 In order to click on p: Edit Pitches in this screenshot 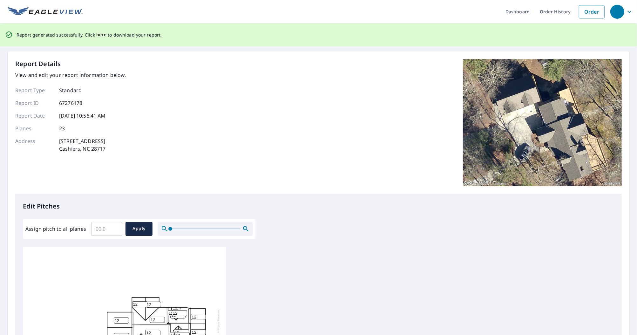, I will do `click(318, 206)`.